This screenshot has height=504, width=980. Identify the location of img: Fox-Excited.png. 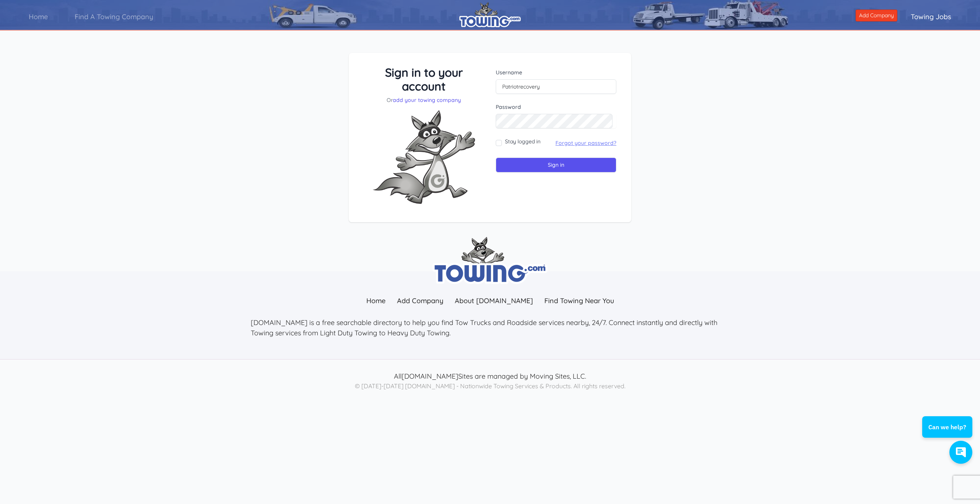
(424, 157).